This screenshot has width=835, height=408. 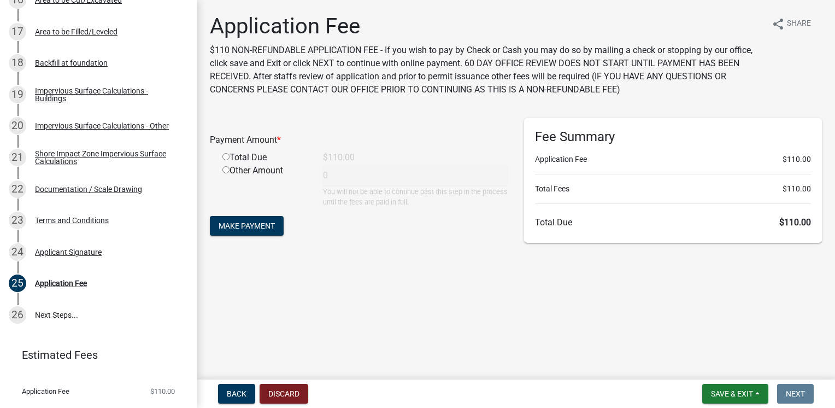 I want to click on div: Terms and Conditions, so click(x=72, y=220).